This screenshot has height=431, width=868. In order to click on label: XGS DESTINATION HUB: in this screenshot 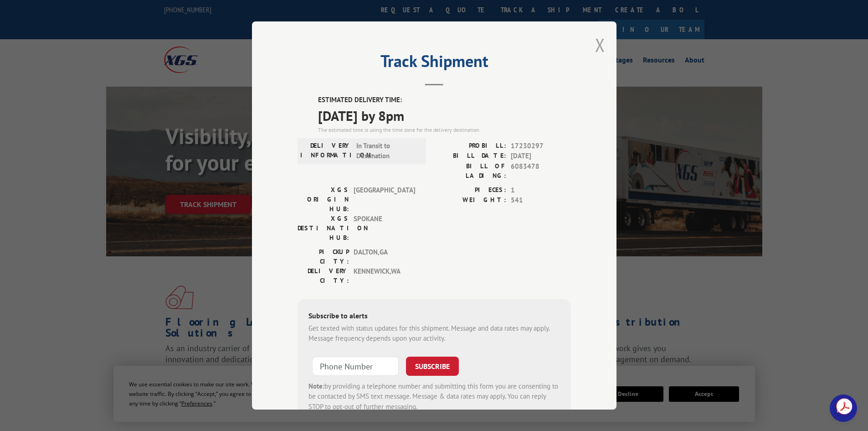, I will do `click(323, 228)`.